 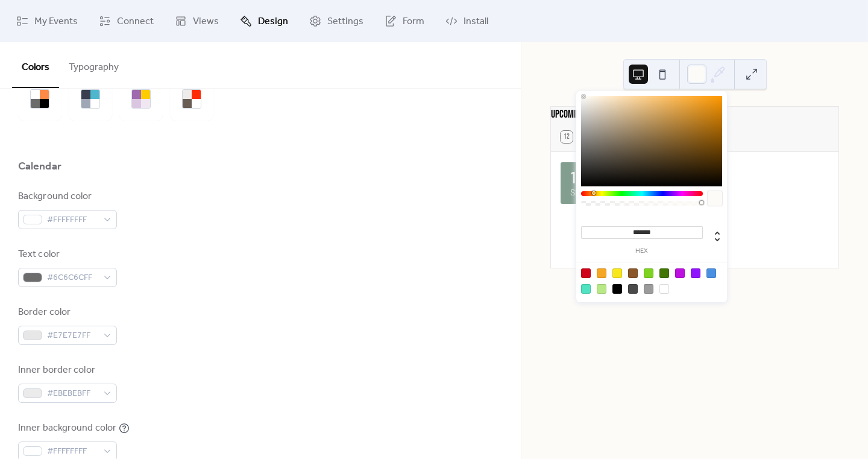 What do you see at coordinates (345, 21) in the screenshot?
I see `span: Settings` at bounding box center [345, 21].